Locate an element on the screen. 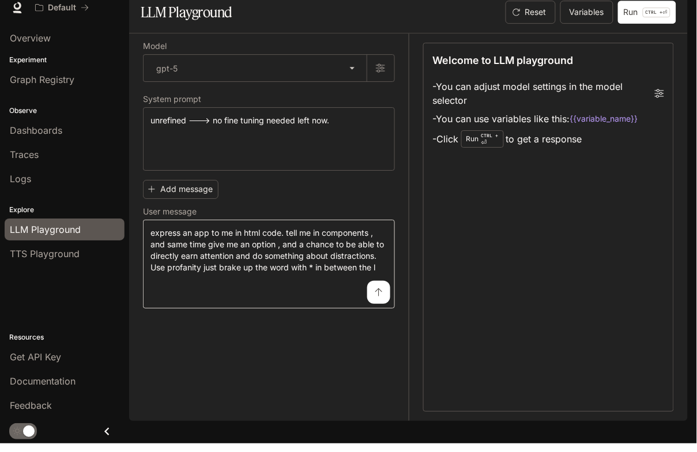  div: Run is located at coordinates (482, 148).